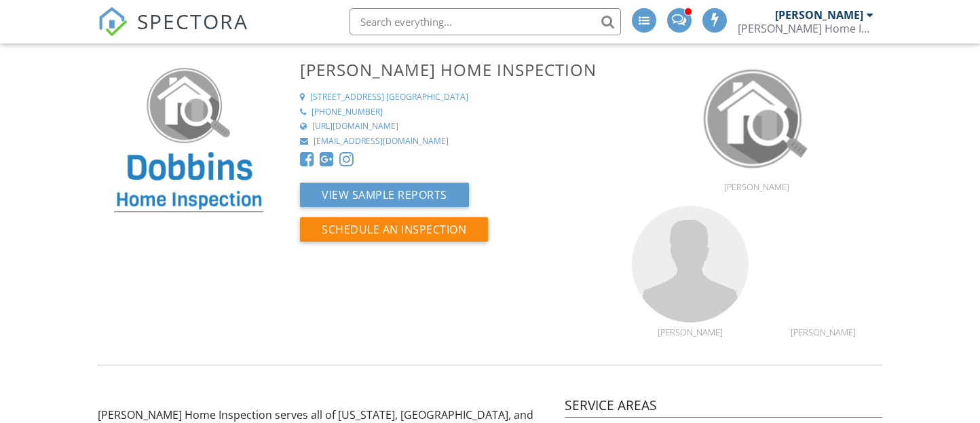 Image resolution: width=980 pixels, height=423 pixels. What do you see at coordinates (823, 264) in the screenshot?
I see `img: stydtfug.png` at bounding box center [823, 264].